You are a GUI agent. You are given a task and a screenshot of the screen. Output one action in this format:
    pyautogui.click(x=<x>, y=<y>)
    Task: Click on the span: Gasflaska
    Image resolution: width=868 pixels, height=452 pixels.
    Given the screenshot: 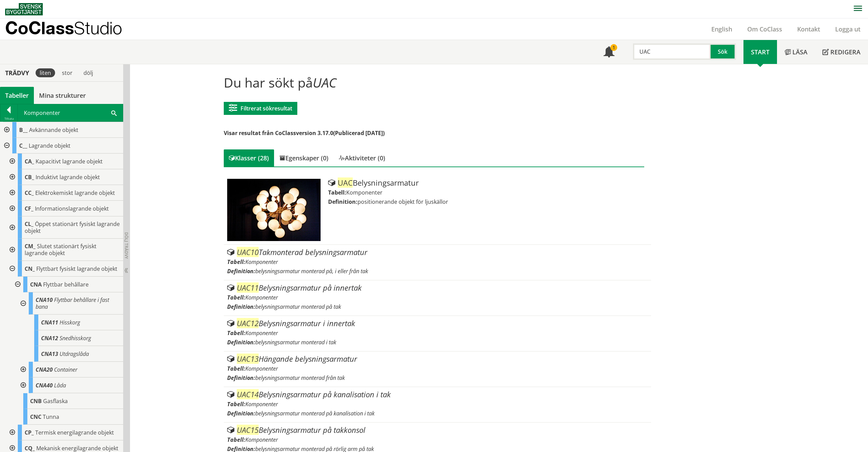 What is the action you would take?
    pyautogui.click(x=55, y=401)
    